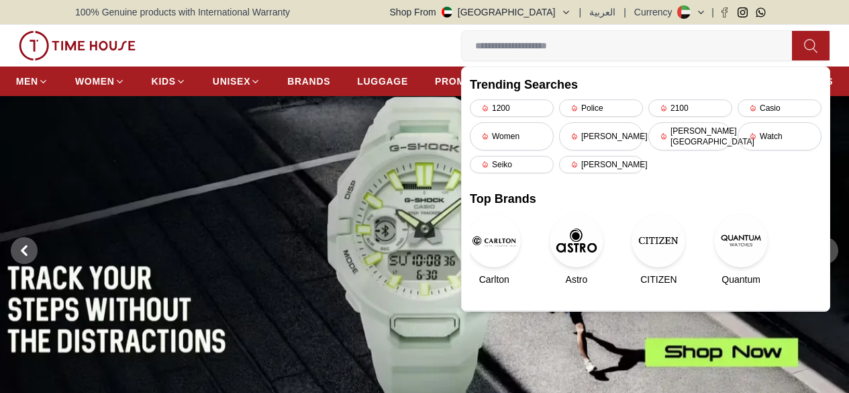  What do you see at coordinates (690, 108) in the screenshot?
I see `div: 2100` at bounding box center [690, 108].